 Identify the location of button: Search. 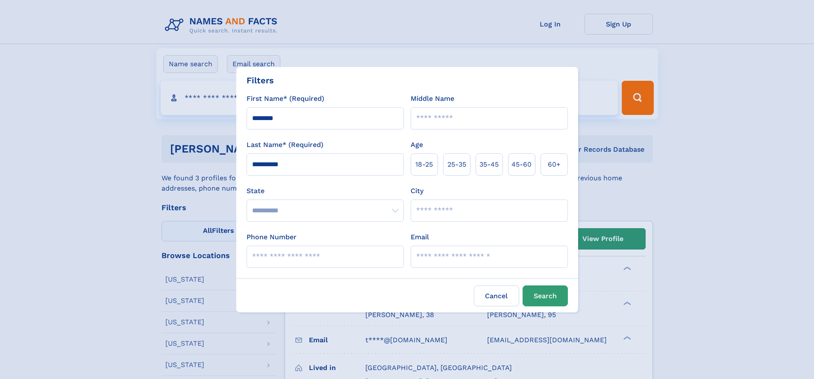
(545, 296).